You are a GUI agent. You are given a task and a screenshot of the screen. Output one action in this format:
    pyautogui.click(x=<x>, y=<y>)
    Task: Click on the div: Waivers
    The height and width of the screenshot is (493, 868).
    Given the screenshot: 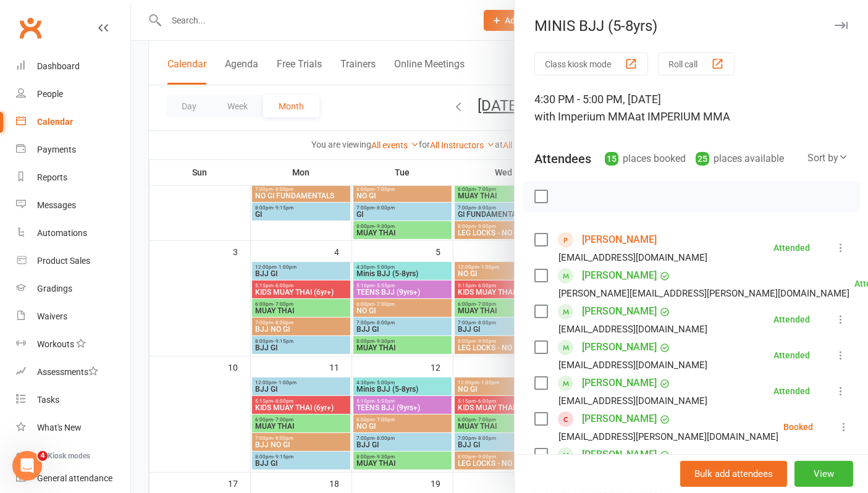 What is the action you would take?
    pyautogui.click(x=52, y=317)
    